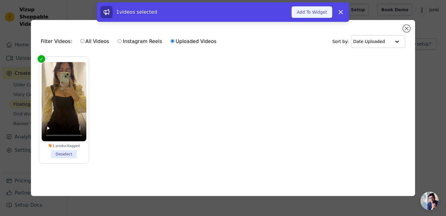 The width and height of the screenshot is (446, 216). What do you see at coordinates (136, 12) in the screenshot?
I see `span: 1 videos selected` at bounding box center [136, 12].